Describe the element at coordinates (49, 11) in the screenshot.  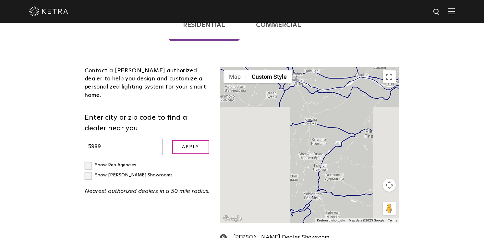
I see `img: ketra-logo-2019-white` at that location.